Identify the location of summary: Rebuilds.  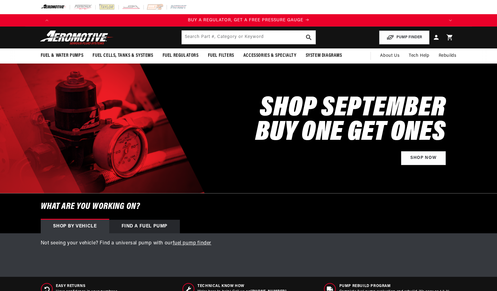
(448, 56).